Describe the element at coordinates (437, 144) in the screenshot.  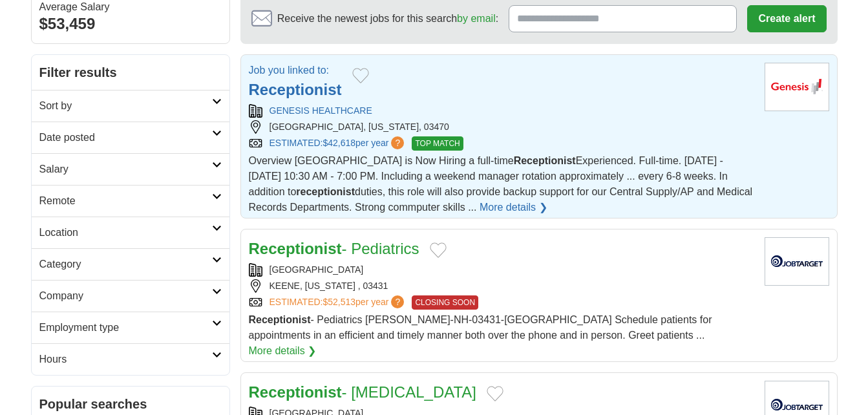
I see `span: TOP MATCH` at that location.